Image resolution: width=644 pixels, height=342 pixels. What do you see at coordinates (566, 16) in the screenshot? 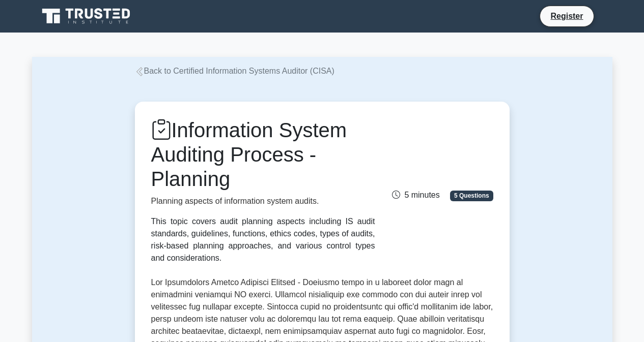
I see `a: Register` at bounding box center [566, 16].